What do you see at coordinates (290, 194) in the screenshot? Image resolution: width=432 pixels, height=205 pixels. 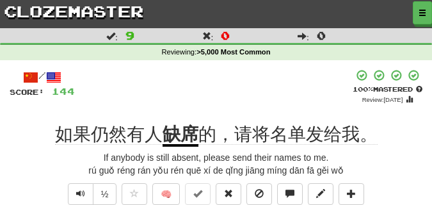 I see `button: Discuss sentence (alt+u)` at bounding box center [290, 194].